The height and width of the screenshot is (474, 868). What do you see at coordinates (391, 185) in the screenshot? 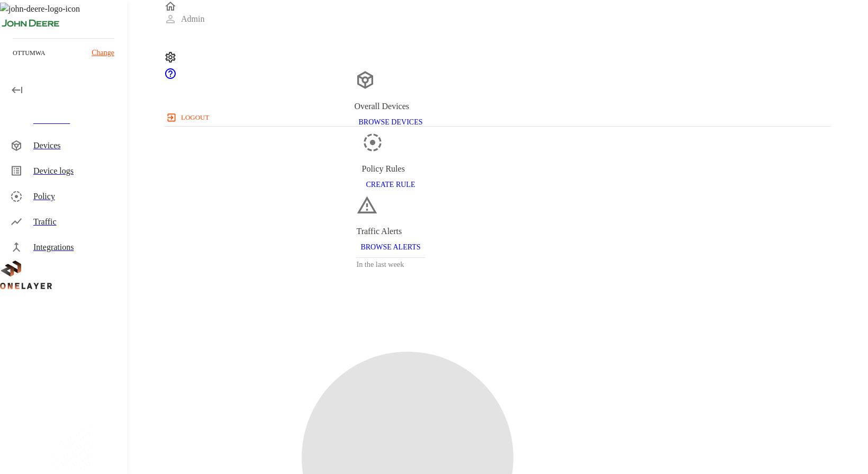
I see `button: CREATE RULE` at bounding box center [391, 185].